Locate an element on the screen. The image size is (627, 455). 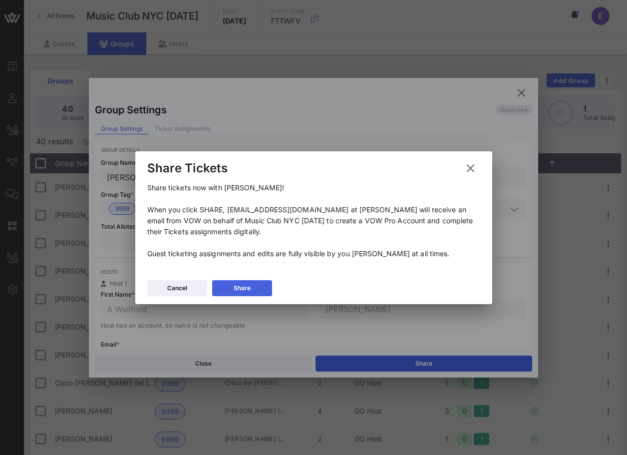
div: Cancel is located at coordinates (177, 288).